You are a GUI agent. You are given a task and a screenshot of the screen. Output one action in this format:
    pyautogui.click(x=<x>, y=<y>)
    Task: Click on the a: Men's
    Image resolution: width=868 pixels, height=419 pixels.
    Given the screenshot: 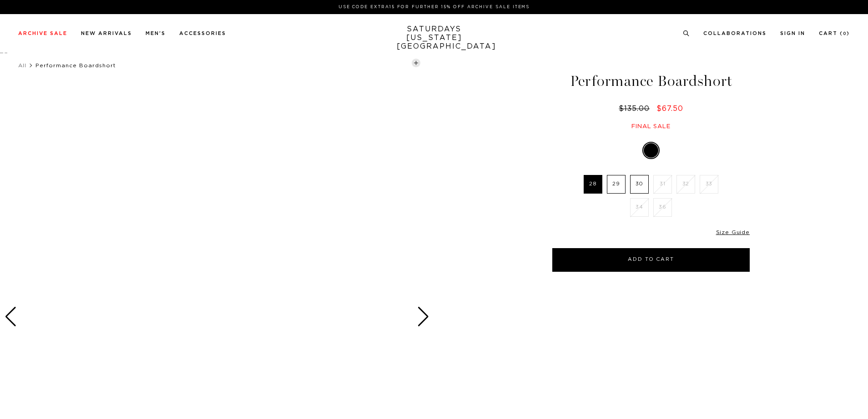 What is the action you would take?
    pyautogui.click(x=155, y=33)
    